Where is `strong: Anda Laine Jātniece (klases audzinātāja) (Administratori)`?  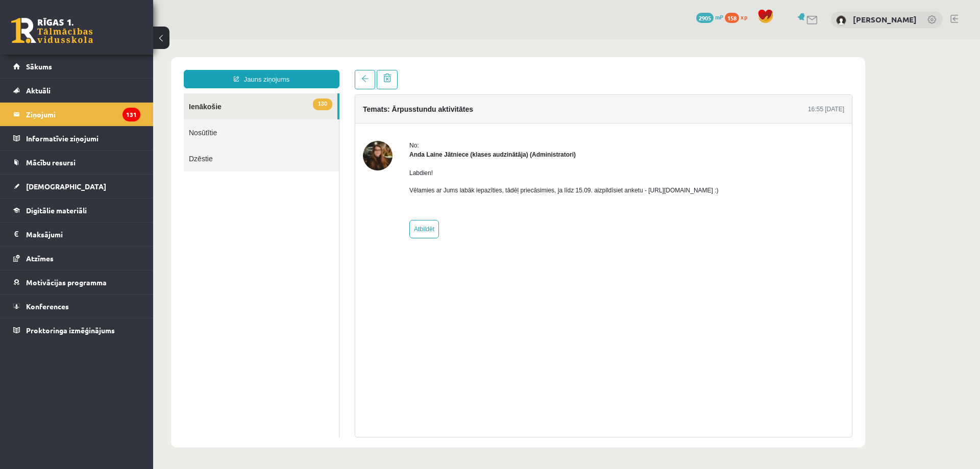 strong: Anda Laine Jātniece (klases audzinātāja) (Administratori) is located at coordinates (339, 116).